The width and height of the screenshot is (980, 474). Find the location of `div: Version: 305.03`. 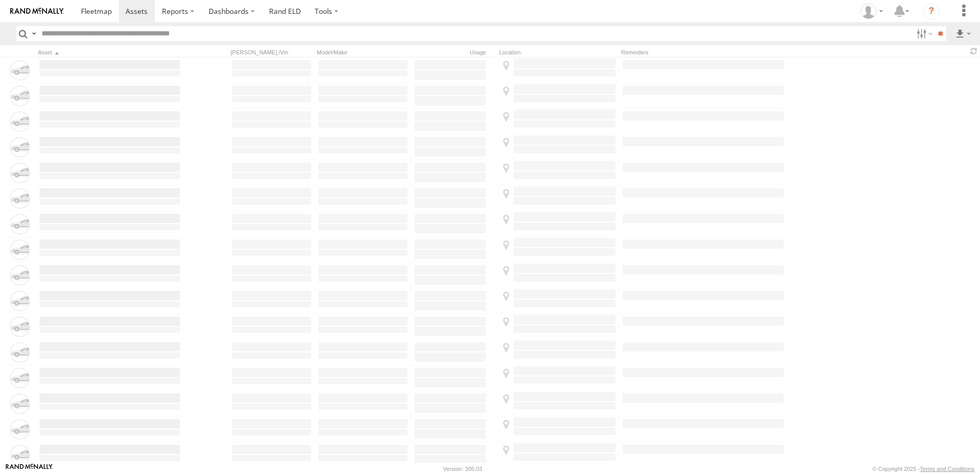

div: Version: 305.03 is located at coordinates (463, 468).